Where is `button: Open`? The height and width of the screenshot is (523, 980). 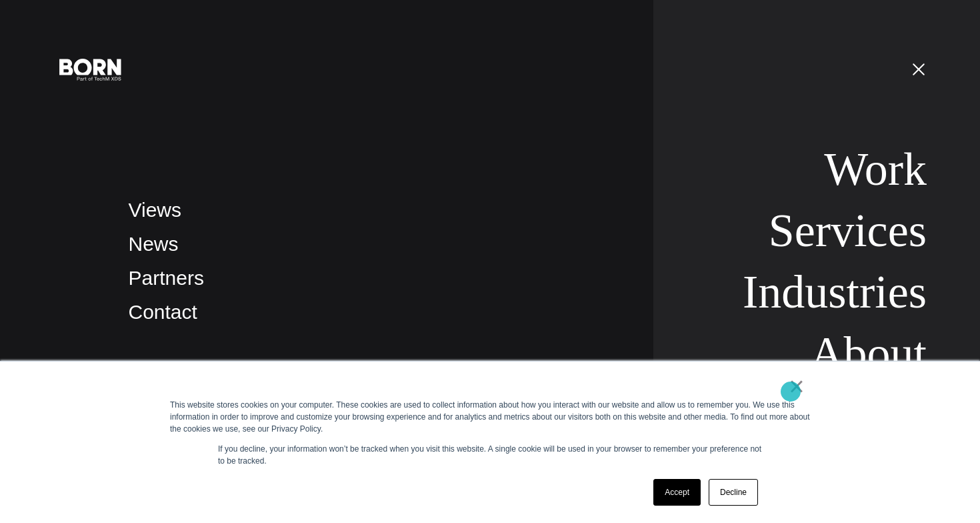 button: Open is located at coordinates (918, 69).